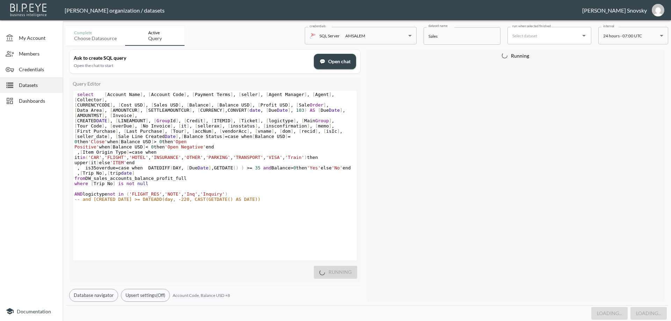 This screenshot has width=671, height=321. What do you see at coordinates (335, 62) in the screenshot?
I see `span: Open chat` at bounding box center [335, 62].